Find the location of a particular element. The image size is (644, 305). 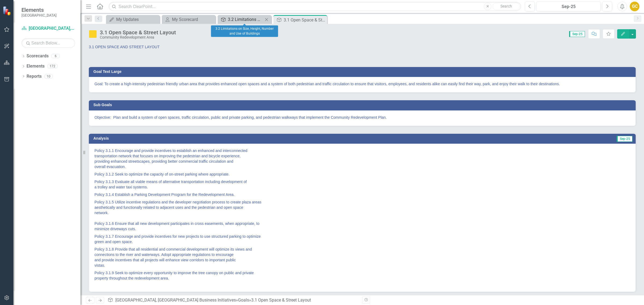

p: Goal: To create a high-intensity pedestrian friendly urban area that provides enhanced open space... is located at coordinates (362, 84).